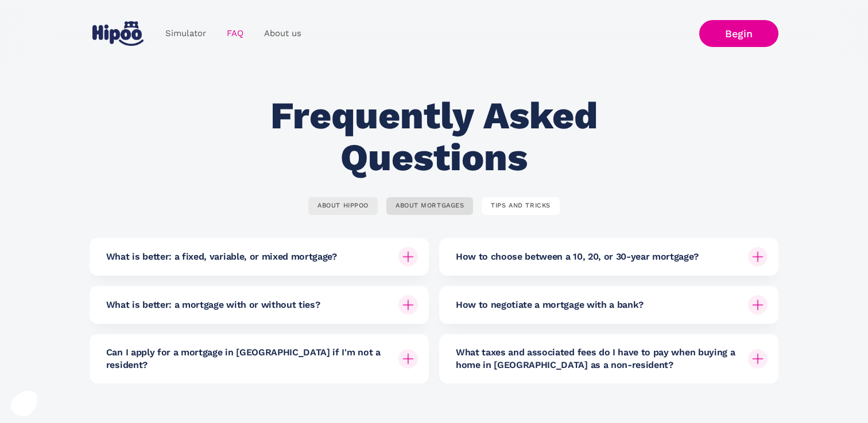  What do you see at coordinates (343, 205) in the screenshot?
I see `font: ABOUT HIPPOO` at bounding box center [343, 205].